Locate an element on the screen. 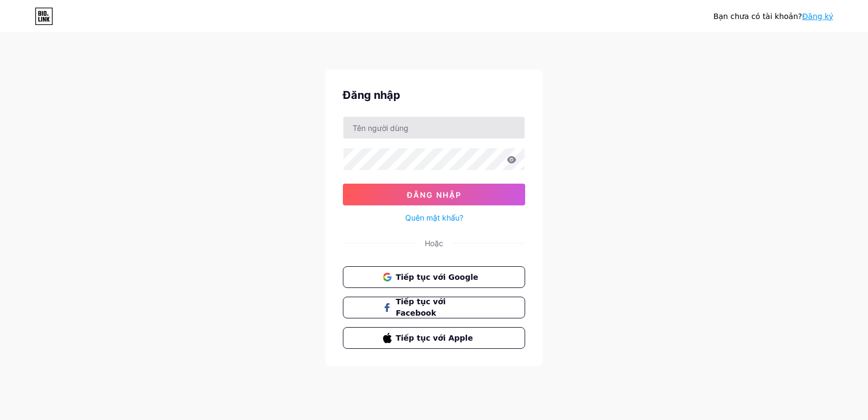  a: Tiếp tục với Google is located at coordinates (434, 277).